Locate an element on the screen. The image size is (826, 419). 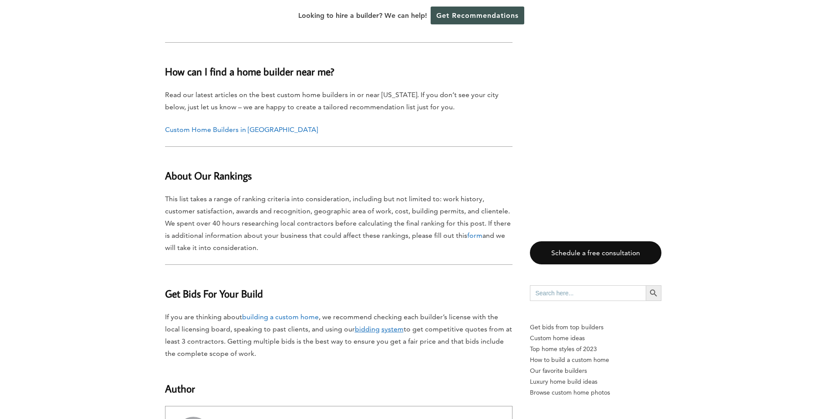
p: Our favorite builders is located at coordinates (596, 371).